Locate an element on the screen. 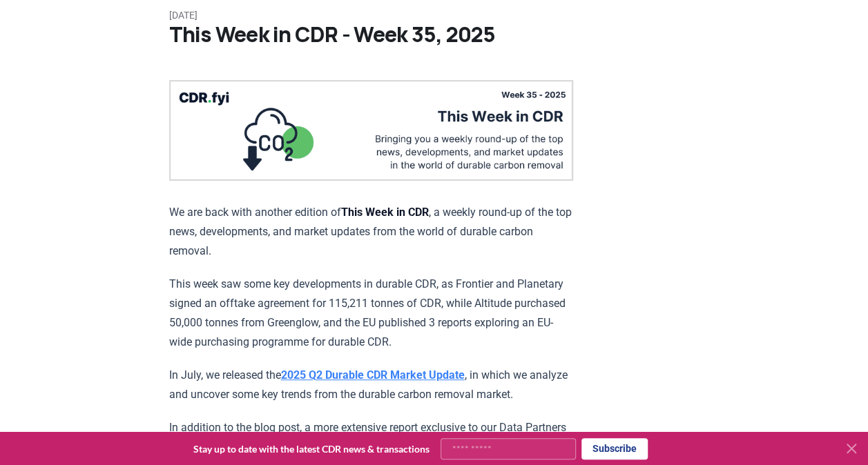 Image resolution: width=868 pixels, height=465 pixels. img: blog post image is located at coordinates (370, 130).